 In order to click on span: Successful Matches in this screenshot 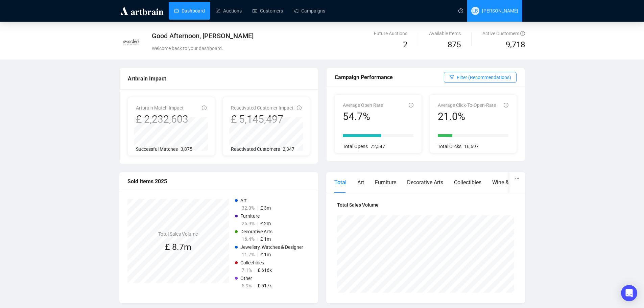, I will do `click(157, 149)`.